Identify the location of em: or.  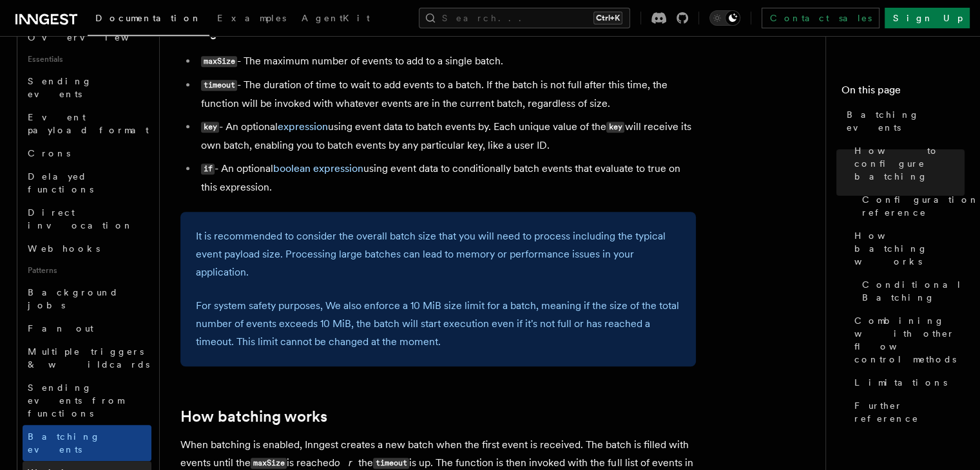
(346, 463).